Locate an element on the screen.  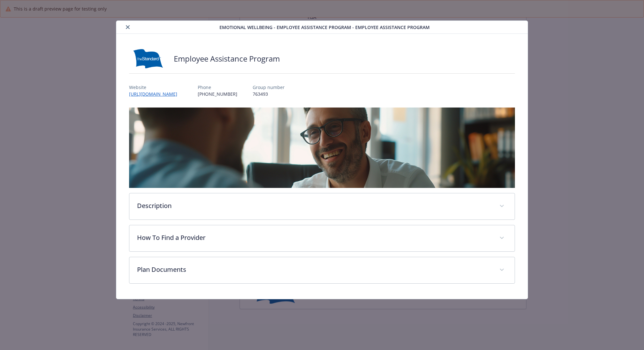
div: details for plan Emotional Wellbeing - Employee Assistance Program - Employee Assistance Program is located at coordinates (322, 160).